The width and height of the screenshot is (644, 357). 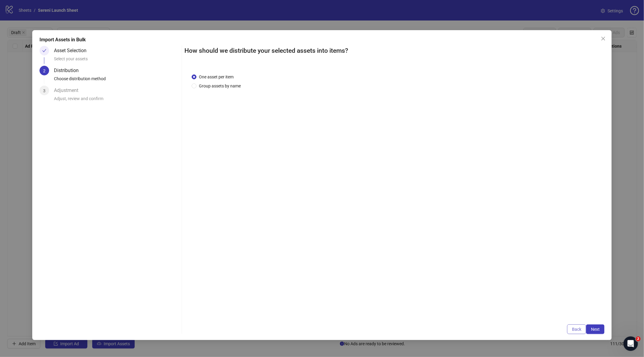 I want to click on button: Next, so click(x=595, y=329).